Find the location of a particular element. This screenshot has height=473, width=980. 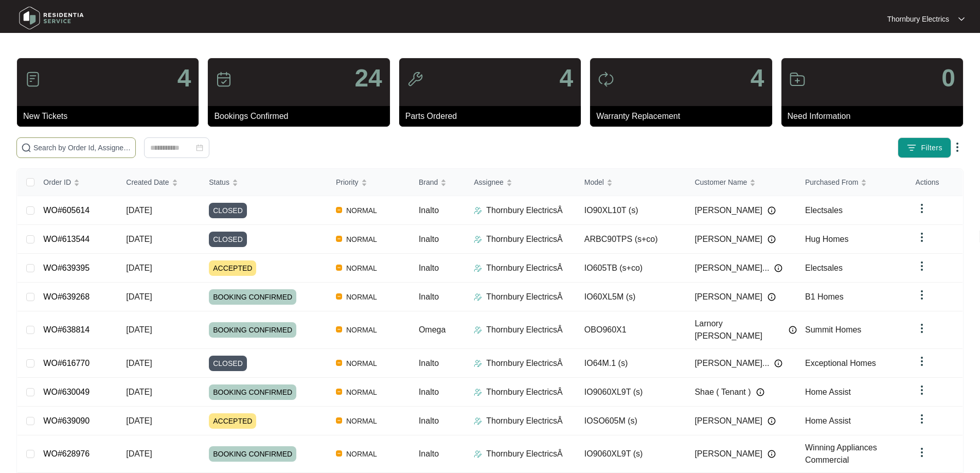

span: Order ID is located at coordinates (57, 182).